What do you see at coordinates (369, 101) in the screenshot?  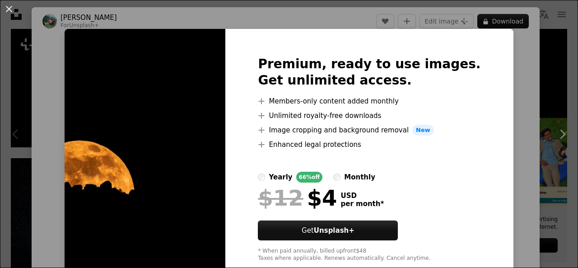 I see `li: Members-only content added monthly` at bounding box center [369, 101].